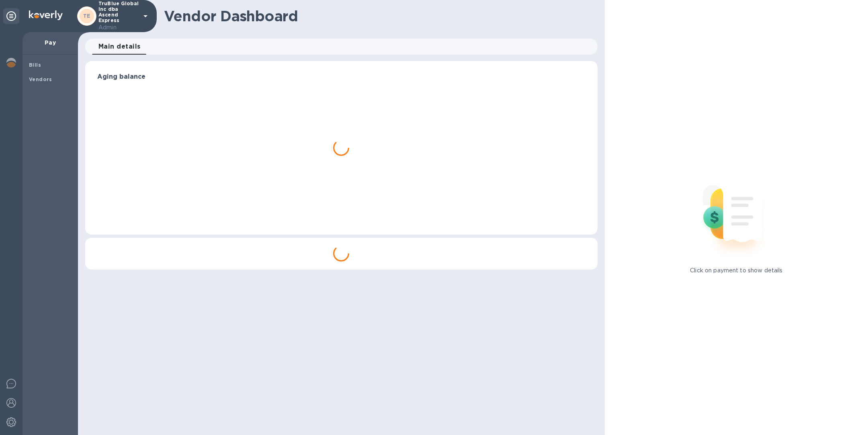 The height and width of the screenshot is (435, 868). What do you see at coordinates (87, 16) in the screenshot?
I see `b: TE` at bounding box center [87, 16].